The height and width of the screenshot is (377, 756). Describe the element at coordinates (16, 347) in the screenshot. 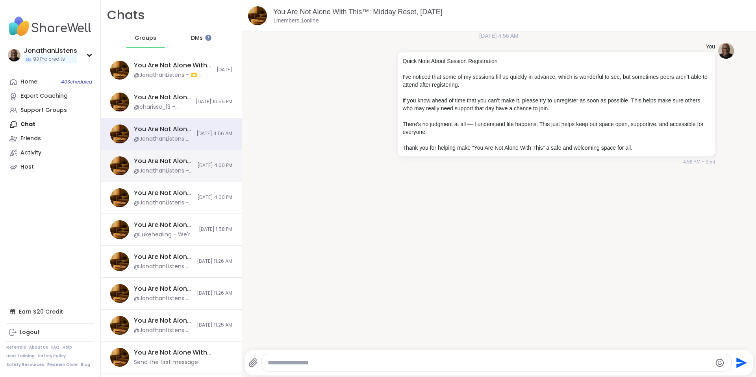

I see `a: Referrals` at that location.